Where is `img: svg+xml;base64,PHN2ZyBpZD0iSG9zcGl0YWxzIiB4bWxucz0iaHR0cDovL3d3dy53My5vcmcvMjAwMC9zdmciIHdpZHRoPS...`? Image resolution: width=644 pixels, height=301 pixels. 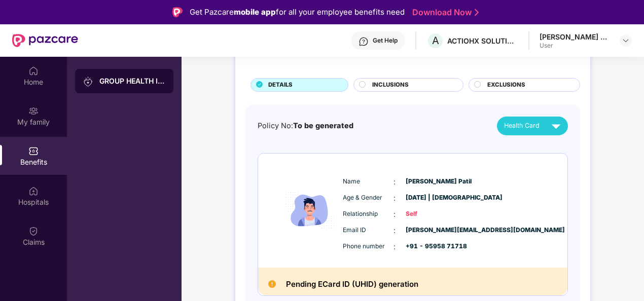 img: svg+xml;base64,PHN2ZyBpZD0iSG9zcGl0YWxzIiB4bWxucz0iaHR0cDovL3d3dy53My5vcmcvMjAwMC9zdmciIHdpZHRoPS... is located at coordinates (34, 191).